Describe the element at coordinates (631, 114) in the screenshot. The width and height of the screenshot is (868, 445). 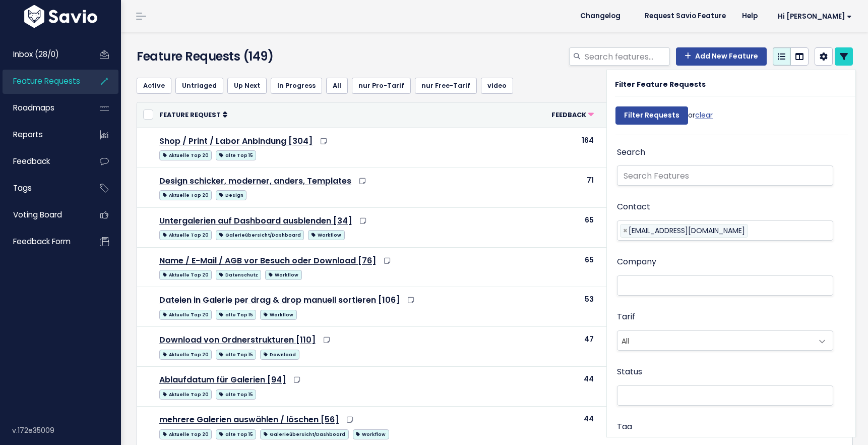
I see `span: Last Updated` at that location.